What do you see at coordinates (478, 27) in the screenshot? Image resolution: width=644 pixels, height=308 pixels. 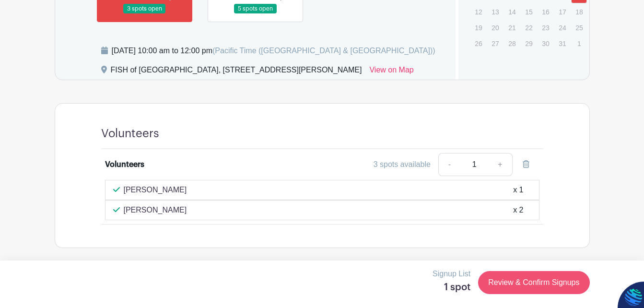 I see `p: 19` at bounding box center [478, 27].